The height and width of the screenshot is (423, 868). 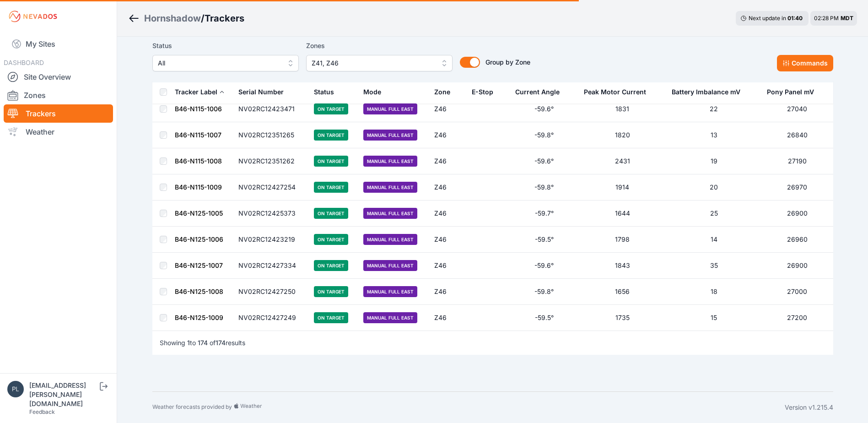 I want to click on td: -59.5°, so click(x=544, y=240).